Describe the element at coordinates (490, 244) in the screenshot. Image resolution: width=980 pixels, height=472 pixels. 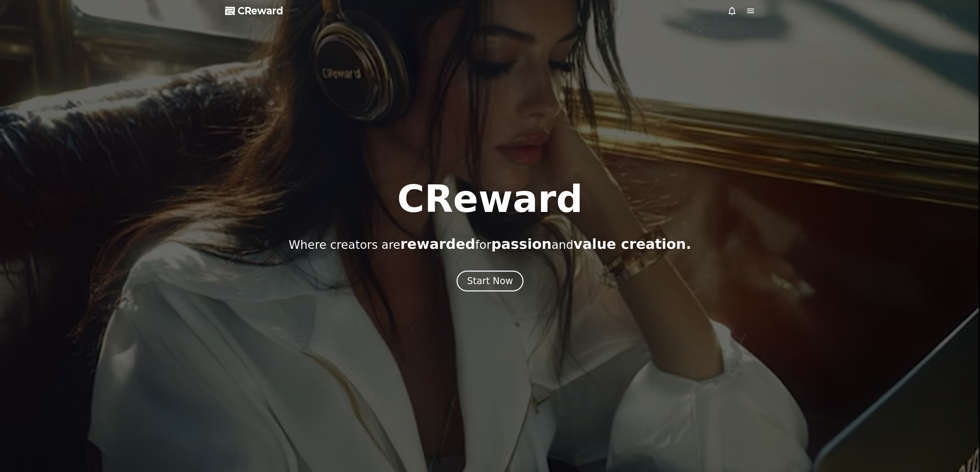
I see `p: Where creators are for and` at that location.